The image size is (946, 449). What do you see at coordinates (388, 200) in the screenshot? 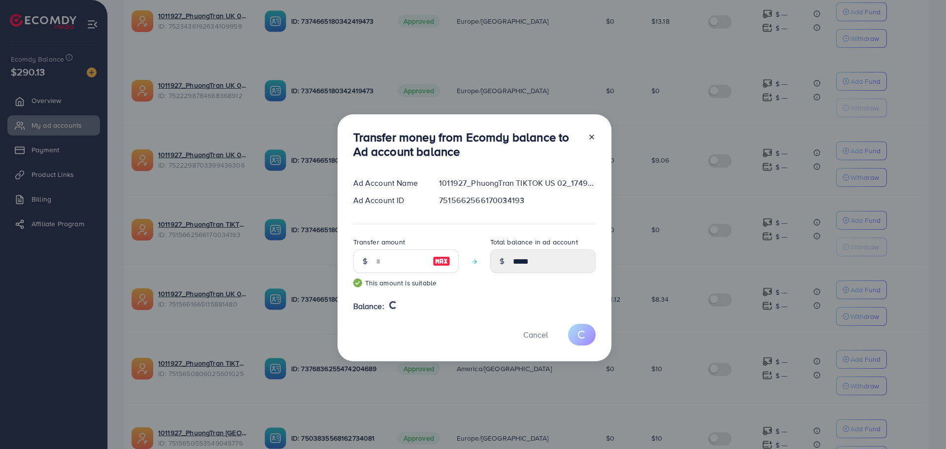
I see `div: Ad Account ID` at bounding box center [388, 200].